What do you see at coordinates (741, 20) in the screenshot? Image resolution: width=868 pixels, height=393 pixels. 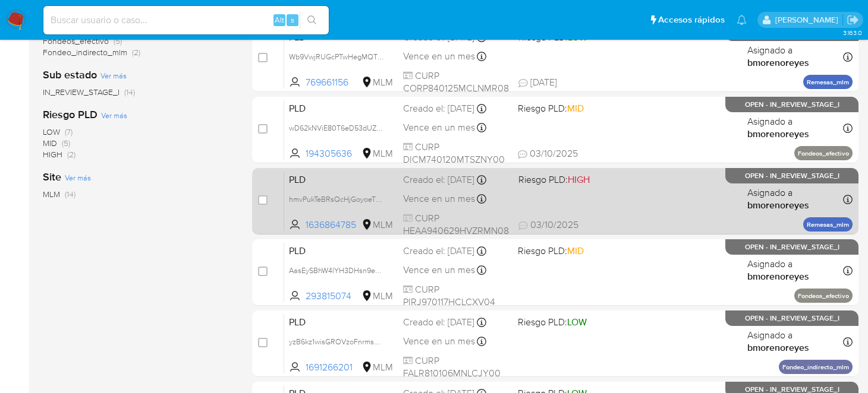 I see `a: Notificaciones` at bounding box center [741, 20].